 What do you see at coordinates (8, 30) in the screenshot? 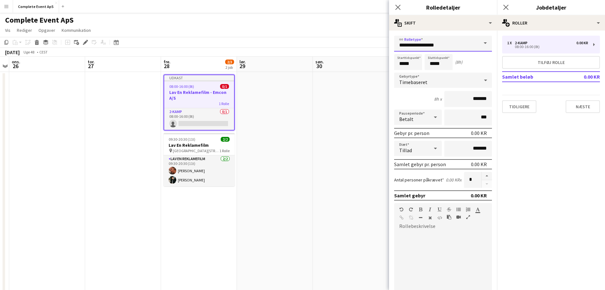
I see `a: Vis` at bounding box center [8, 30].